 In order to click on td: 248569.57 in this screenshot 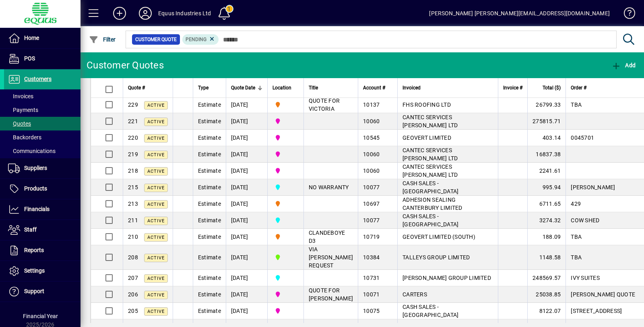, I will do `click(546, 278)`.